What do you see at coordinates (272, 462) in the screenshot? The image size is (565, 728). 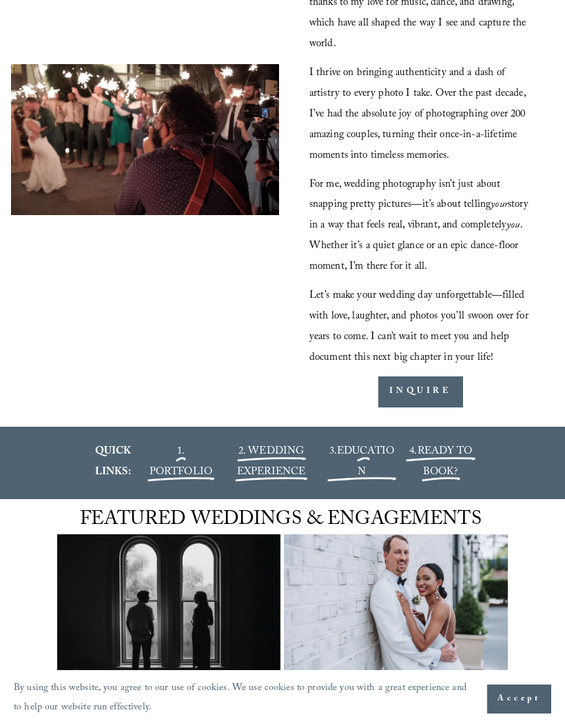 I see `a: 2. WEDDING EXPERIENCE` at bounding box center [272, 462].